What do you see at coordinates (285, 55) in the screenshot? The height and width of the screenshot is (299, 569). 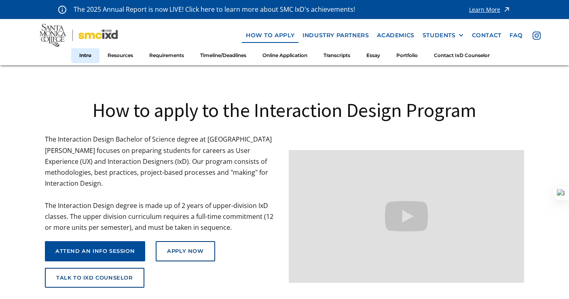 I see `a: Online Application` at bounding box center [285, 55].